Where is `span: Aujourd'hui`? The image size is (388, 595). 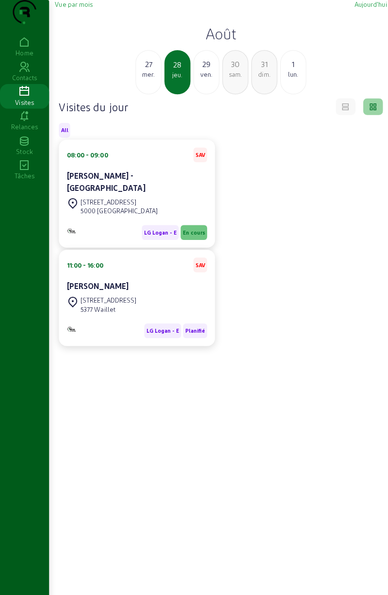 span: Aujourd'hui is located at coordinates (367, 4).